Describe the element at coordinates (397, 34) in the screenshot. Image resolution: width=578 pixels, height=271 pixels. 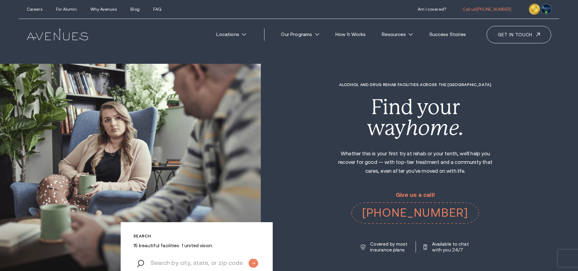
I see `a: Resources` at that location.